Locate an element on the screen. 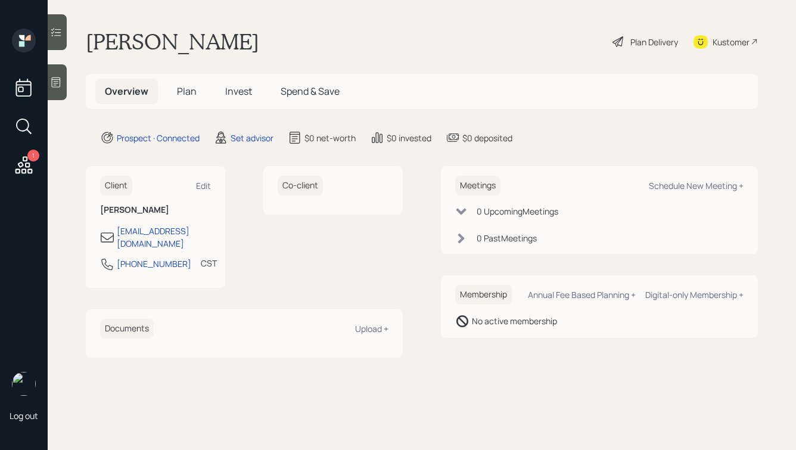 Image resolution: width=796 pixels, height=450 pixels. div: Annual Fee Based Planning + is located at coordinates (582, 294).